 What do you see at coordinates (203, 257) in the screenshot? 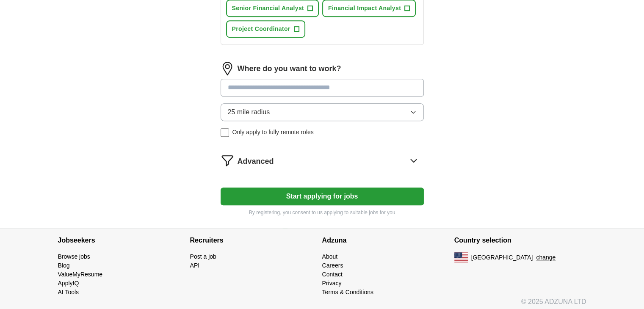
I see `a: Post a job` at bounding box center [203, 257].